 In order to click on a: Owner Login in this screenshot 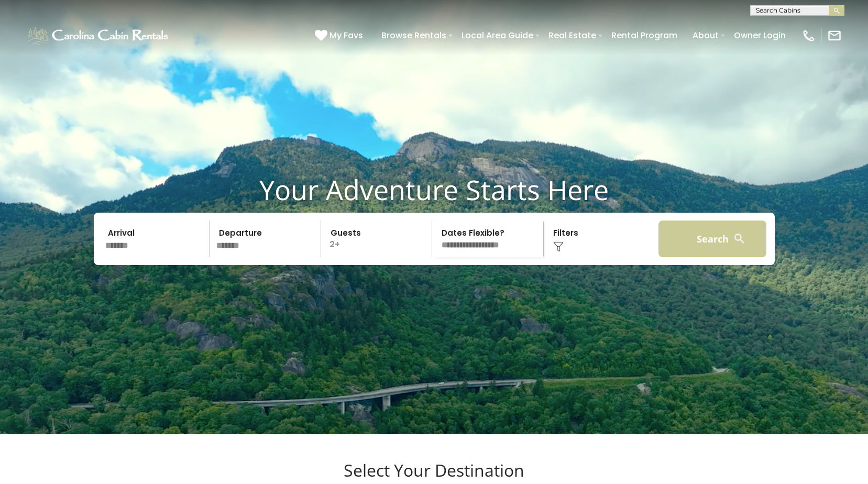, I will do `click(760, 36)`.